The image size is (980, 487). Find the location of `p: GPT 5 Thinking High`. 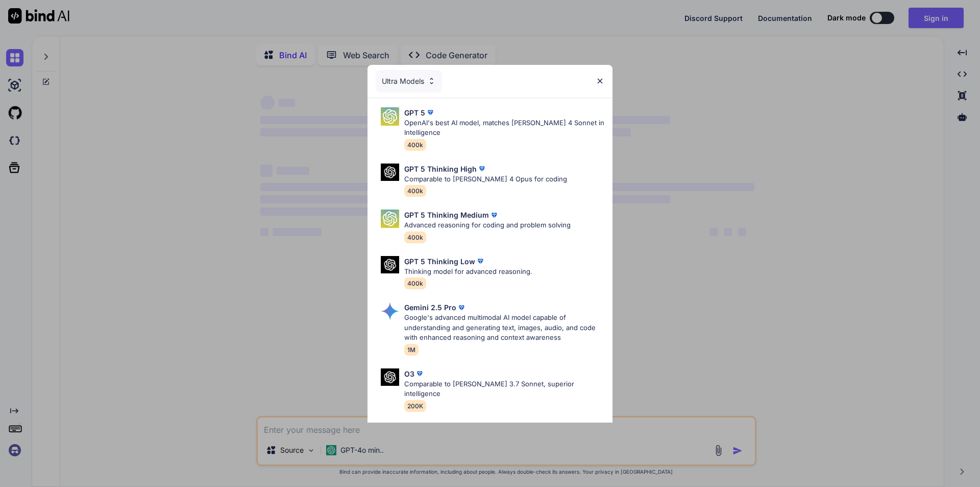

p: GPT 5 Thinking High is located at coordinates (440, 169).